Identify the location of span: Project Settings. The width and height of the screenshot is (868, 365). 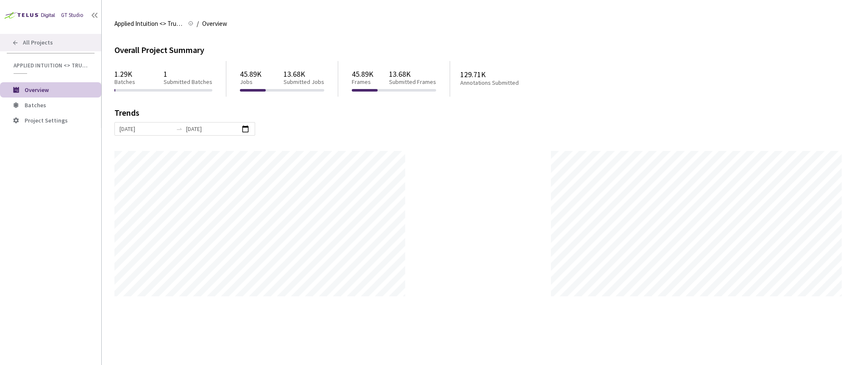
(46, 120).